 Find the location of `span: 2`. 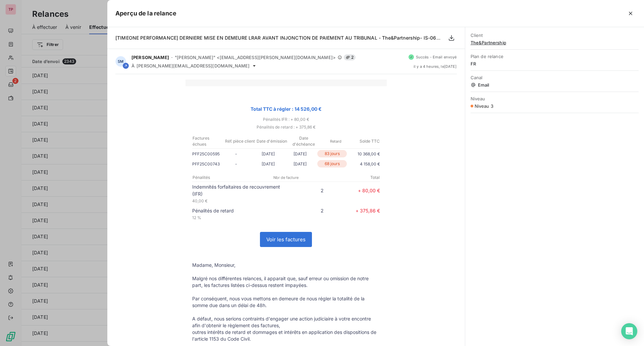

span: 2 is located at coordinates (349, 58).